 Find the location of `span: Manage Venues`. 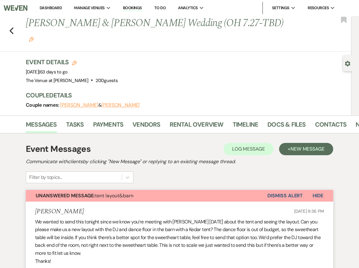

span: Manage Venues is located at coordinates (89, 8).